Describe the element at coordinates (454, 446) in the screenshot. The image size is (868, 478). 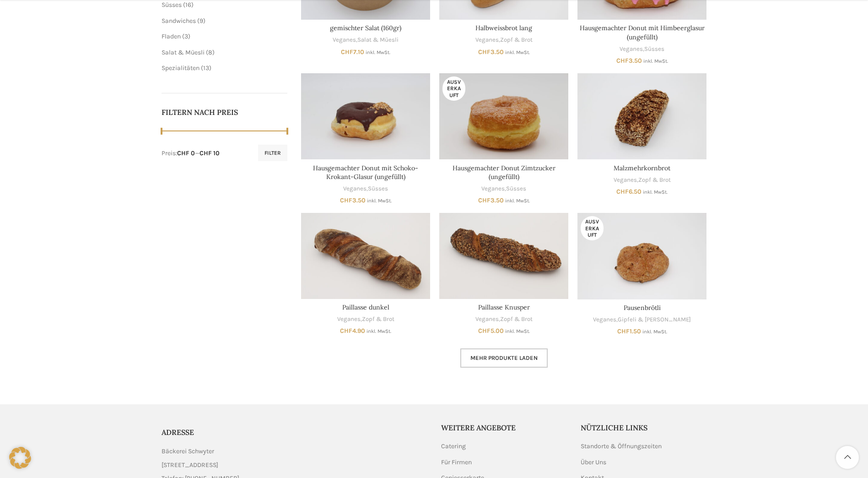
I see `a: Catering` at that location.